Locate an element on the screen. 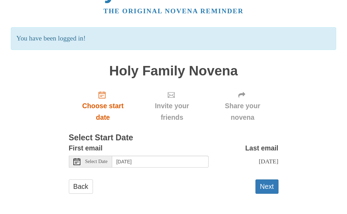 The image size is (347, 214). p: You have been logged in! is located at coordinates (173, 38).